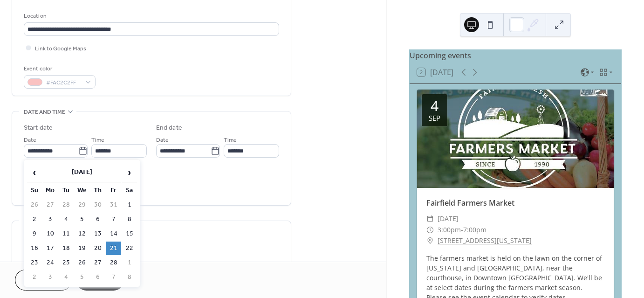 The image size is (644, 298). I want to click on td: 18, so click(66, 248).